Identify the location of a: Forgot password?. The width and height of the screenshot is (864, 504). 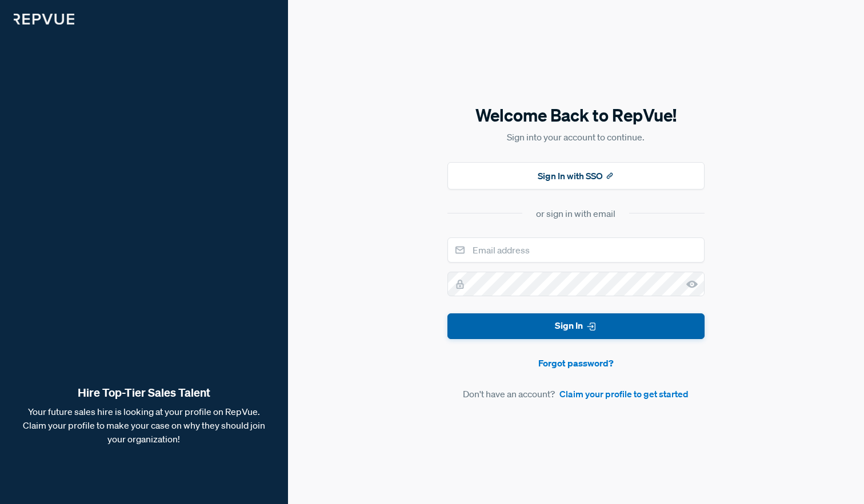
(576, 363).